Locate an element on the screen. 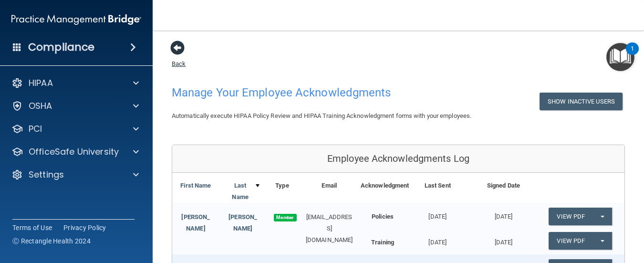 This screenshot has height=263, width=644. span: Member is located at coordinates (285, 217).